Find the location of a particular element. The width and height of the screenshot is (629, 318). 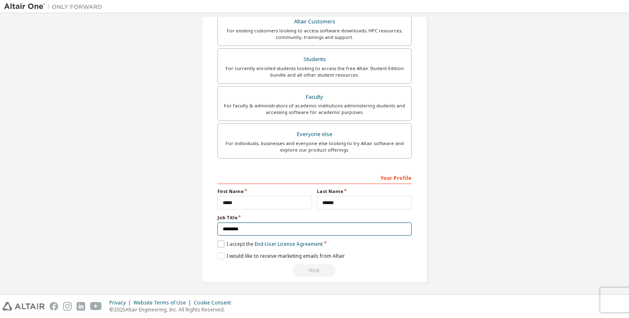

img: youtube.svg is located at coordinates (96, 306).